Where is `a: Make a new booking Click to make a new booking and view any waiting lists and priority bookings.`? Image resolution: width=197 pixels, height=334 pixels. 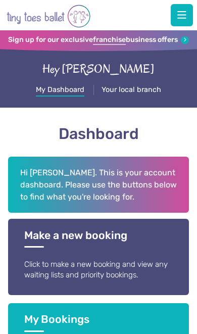 a: Make a new booking Click to make a new booking and view any waiting lists and priority bookings. is located at coordinates (99, 257).